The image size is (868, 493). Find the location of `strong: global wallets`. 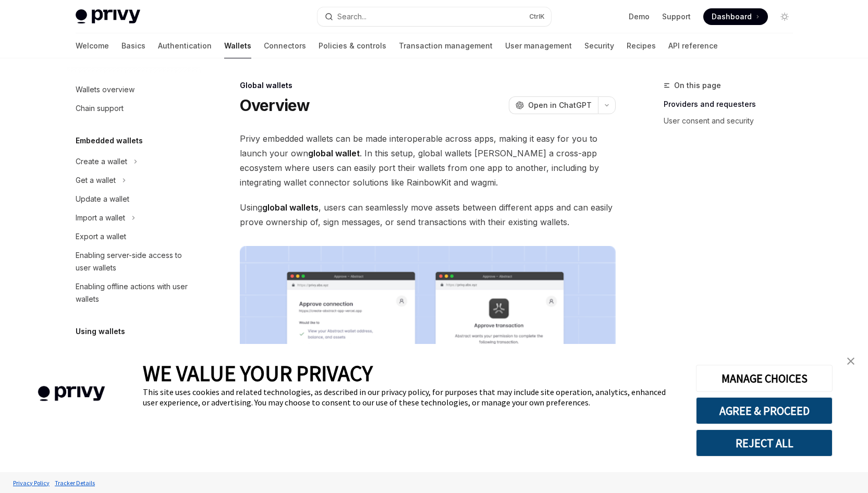

strong: global wallets is located at coordinates (290, 207).